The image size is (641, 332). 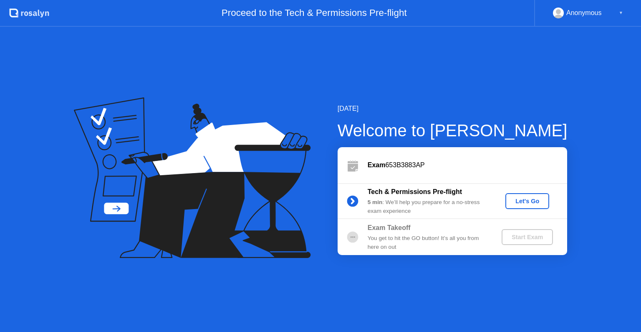 I want to click on div: Let's Go, so click(x=527, y=201).